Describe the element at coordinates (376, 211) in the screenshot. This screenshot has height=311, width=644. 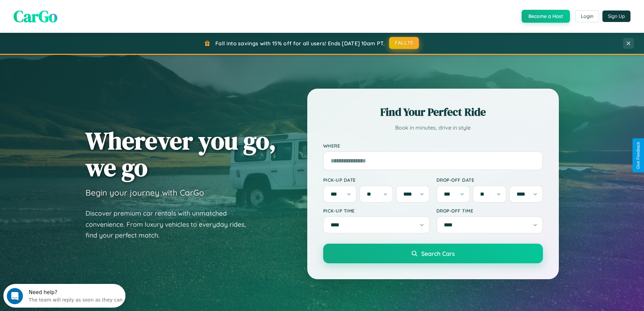
I see `label: Pick-up Time` at that location.